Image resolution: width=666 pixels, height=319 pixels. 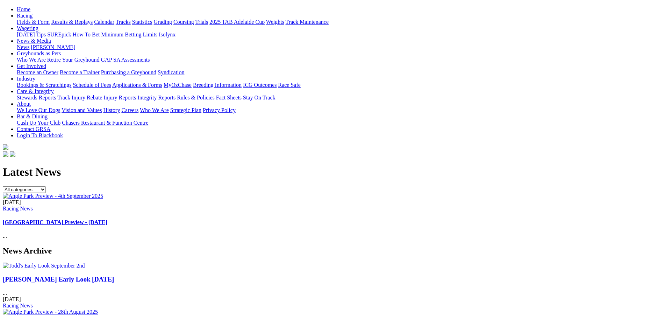 What do you see at coordinates (23, 47) in the screenshot?
I see `a: News` at bounding box center [23, 47].